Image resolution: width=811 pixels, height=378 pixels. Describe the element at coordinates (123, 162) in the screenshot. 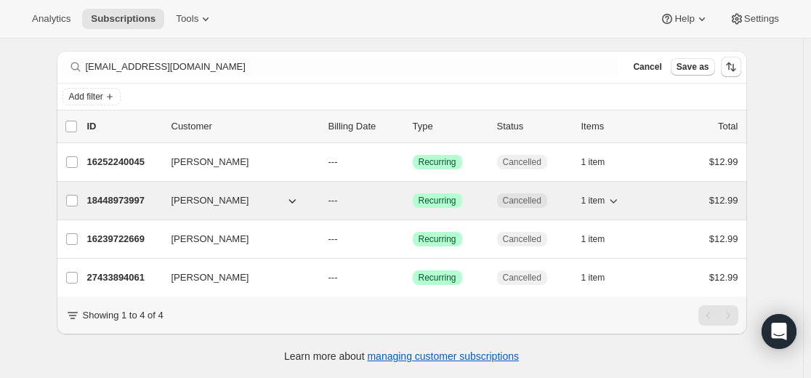

I see `p: 16252240045` at that location.